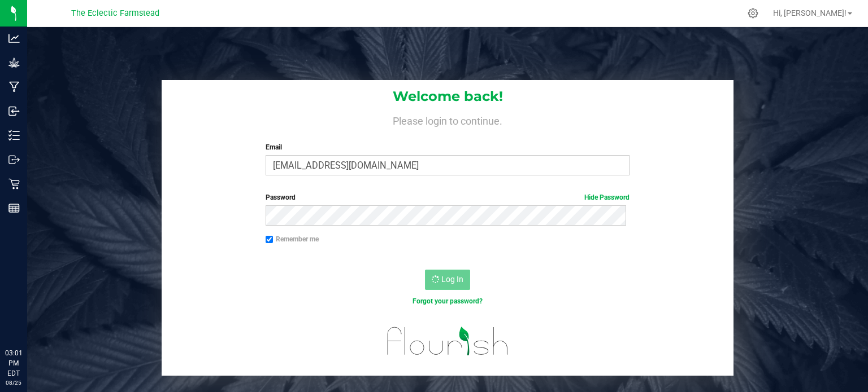 The width and height of the screenshot is (868, 392). What do you see at coordinates (607, 198) in the screenshot?
I see `a: Hide Password` at bounding box center [607, 198].